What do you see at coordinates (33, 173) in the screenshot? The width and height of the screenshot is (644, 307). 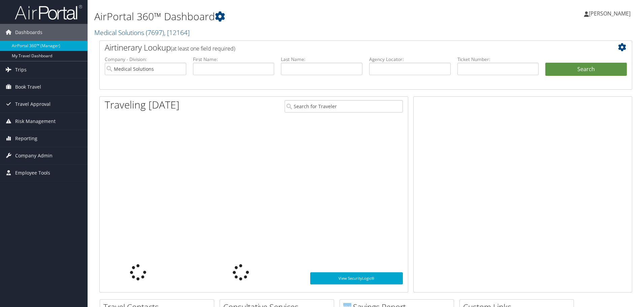 I see `span: Employee Tools` at bounding box center [33, 173].